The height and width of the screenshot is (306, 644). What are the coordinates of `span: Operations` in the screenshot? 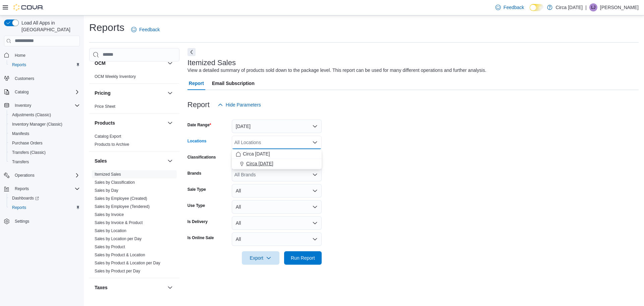 It's located at (24, 175).